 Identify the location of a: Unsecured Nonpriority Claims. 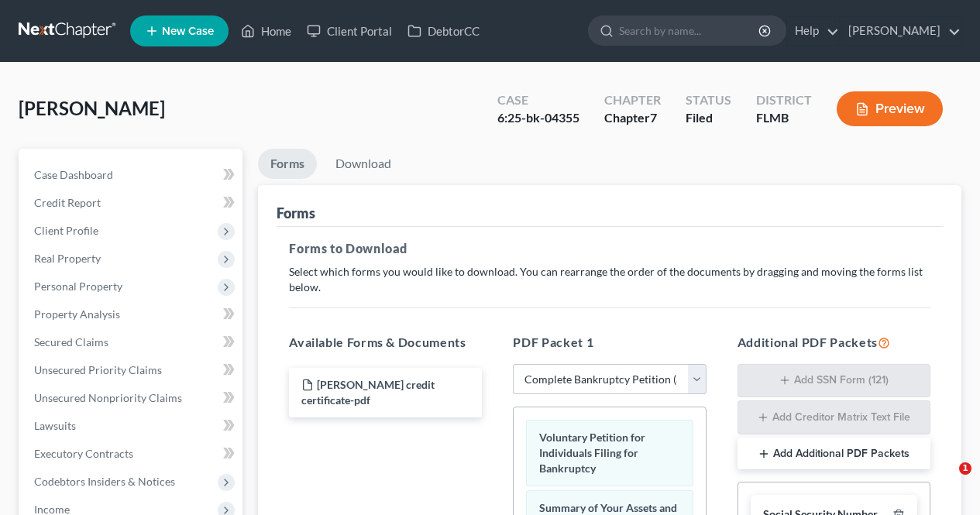
(131, 399).